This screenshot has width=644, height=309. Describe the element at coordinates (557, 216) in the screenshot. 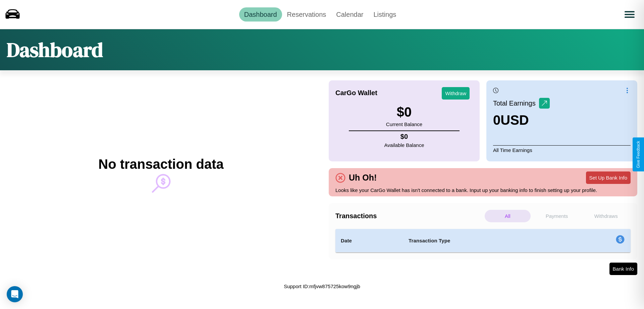

I see `p: Payments` at that location.